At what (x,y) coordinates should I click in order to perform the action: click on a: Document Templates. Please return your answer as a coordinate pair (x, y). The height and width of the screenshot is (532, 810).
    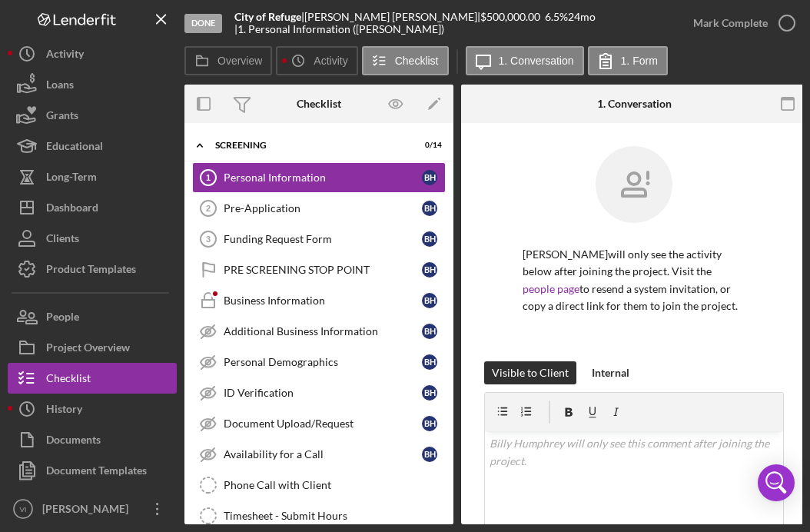
    Looking at the image, I should click on (93, 471).